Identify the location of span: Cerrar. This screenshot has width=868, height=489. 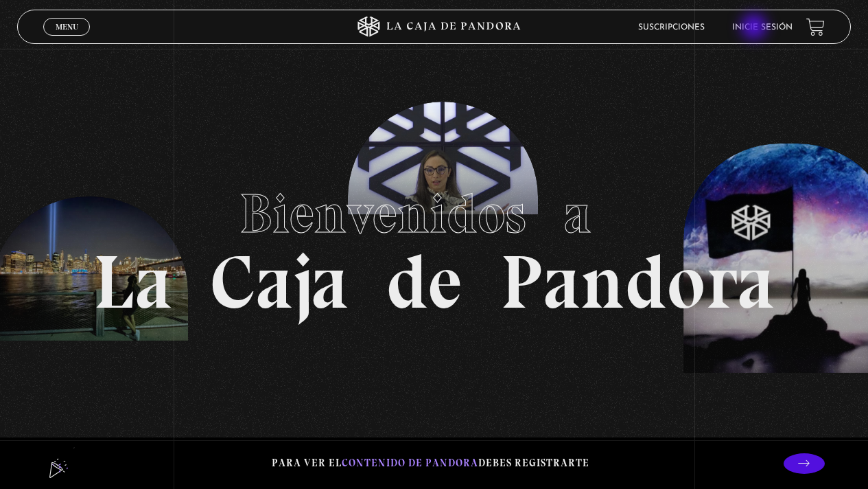
(67, 39).